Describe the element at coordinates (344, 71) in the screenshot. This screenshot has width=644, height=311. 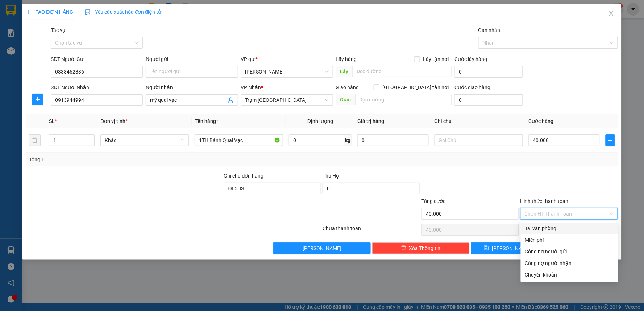
I see `span: Lấy` at that location.